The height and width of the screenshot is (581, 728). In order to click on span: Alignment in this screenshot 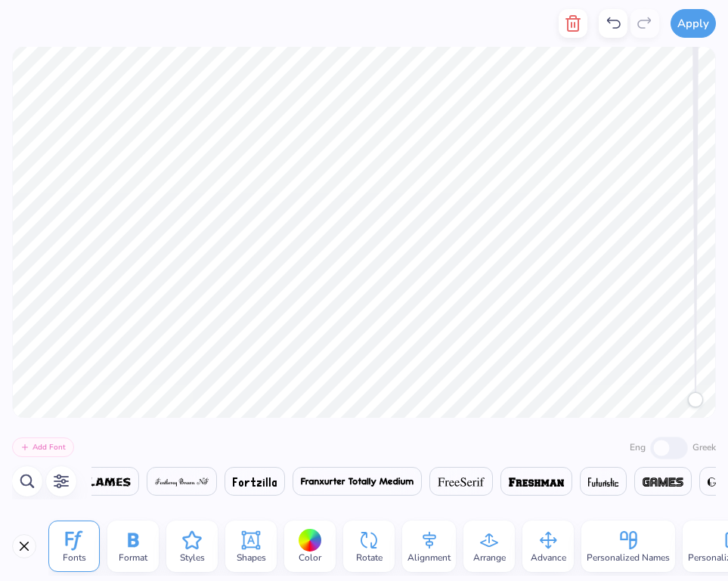, I will do `click(429, 558)`.